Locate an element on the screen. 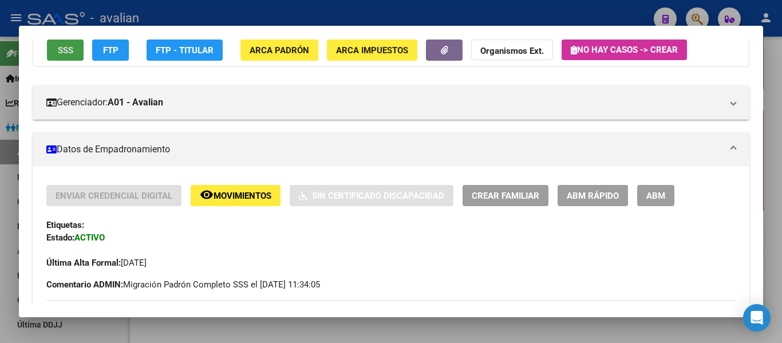 Image resolution: width=782 pixels, height=343 pixels. button: Movimientos is located at coordinates (235, 195).